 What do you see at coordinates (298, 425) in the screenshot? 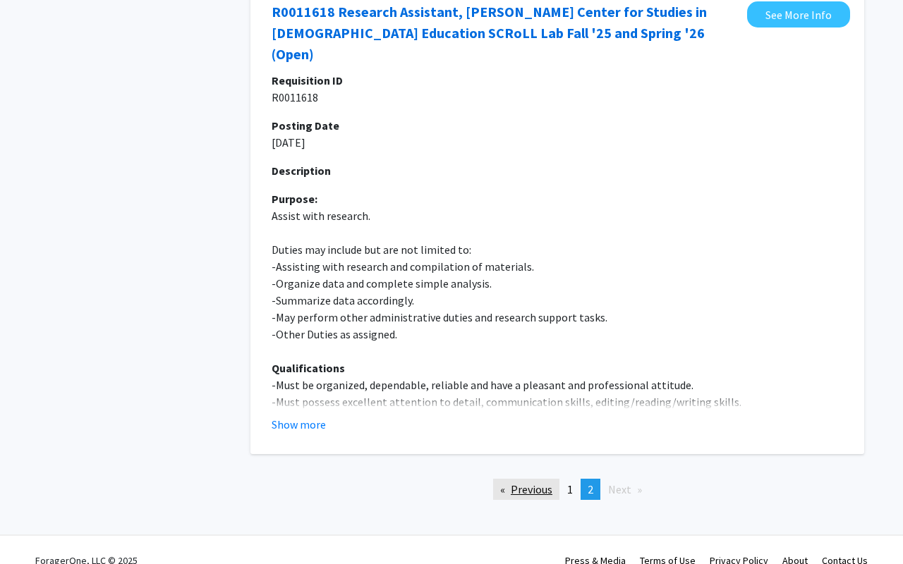
I see `button: Show more` at bounding box center [298, 425].